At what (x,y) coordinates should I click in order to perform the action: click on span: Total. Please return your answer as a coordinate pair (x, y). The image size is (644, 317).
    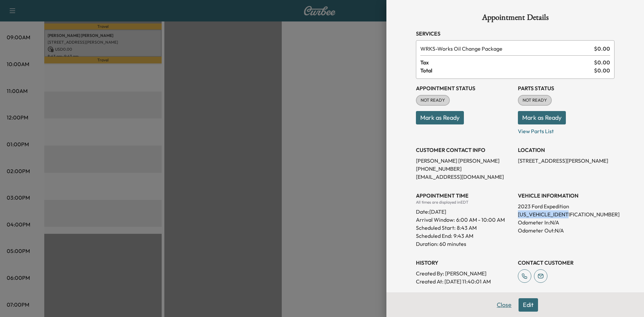
    Looking at the image, I should click on (507, 71).